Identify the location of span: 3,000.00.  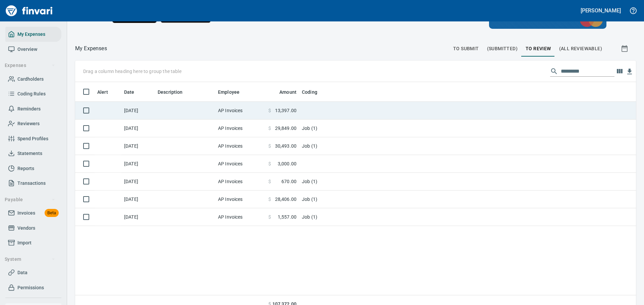
(287, 164).